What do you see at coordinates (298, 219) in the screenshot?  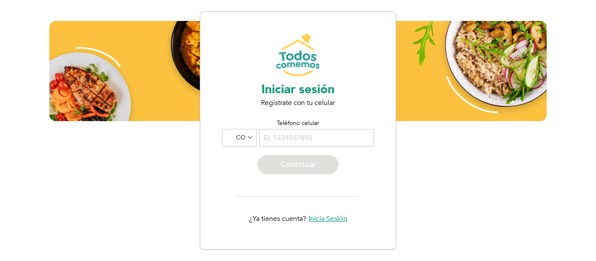 I see `div: ¿Ya tienes cuenta?` at bounding box center [298, 219].